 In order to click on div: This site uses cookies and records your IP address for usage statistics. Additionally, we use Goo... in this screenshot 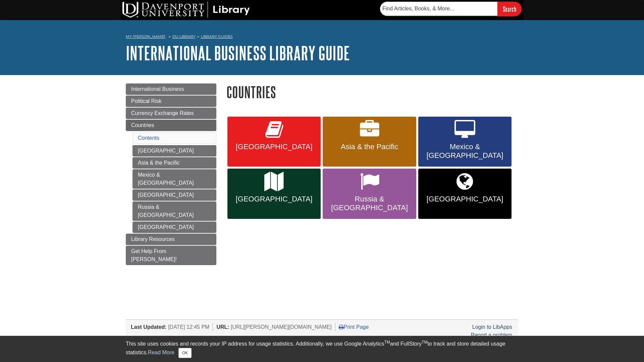, I will do `click(322, 349)`.